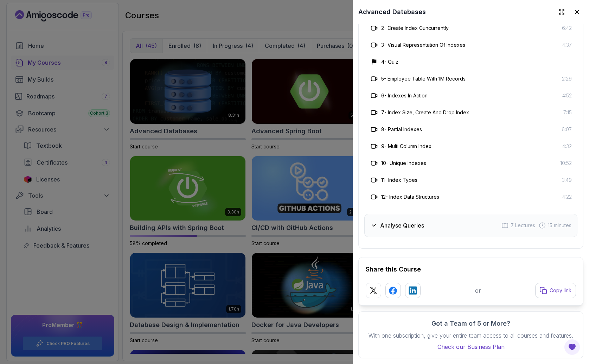 The width and height of the screenshot is (589, 364). I want to click on span: 4:32, so click(567, 146).